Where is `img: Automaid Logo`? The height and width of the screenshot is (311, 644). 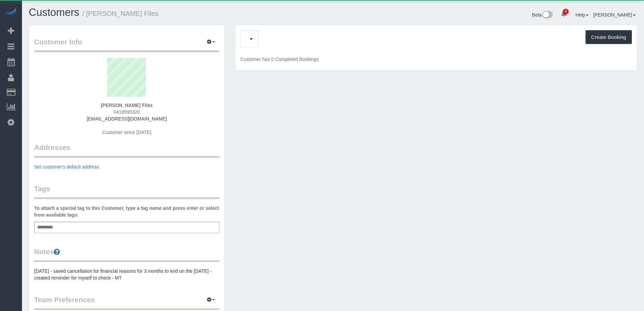 img: Automaid Logo is located at coordinates (11, 11).